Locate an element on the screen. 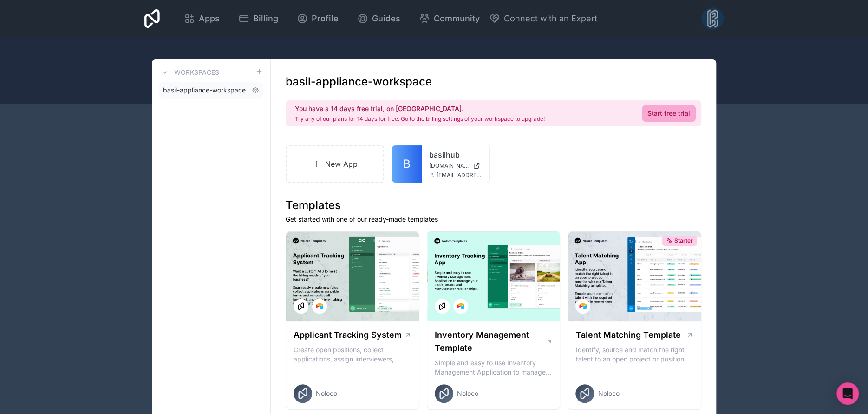 The height and width of the screenshot is (414, 868). span: Connect with an Expert is located at coordinates (550, 19).